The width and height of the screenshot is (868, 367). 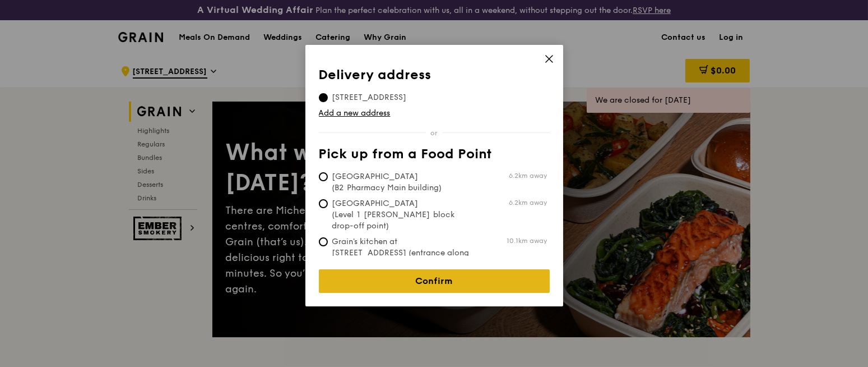 I want to click on th: Delivery address, so click(x=435, y=77).